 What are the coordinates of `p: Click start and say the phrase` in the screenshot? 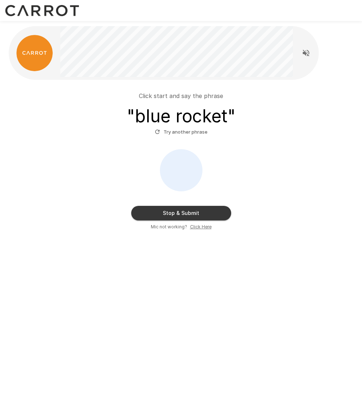 It's located at (181, 96).